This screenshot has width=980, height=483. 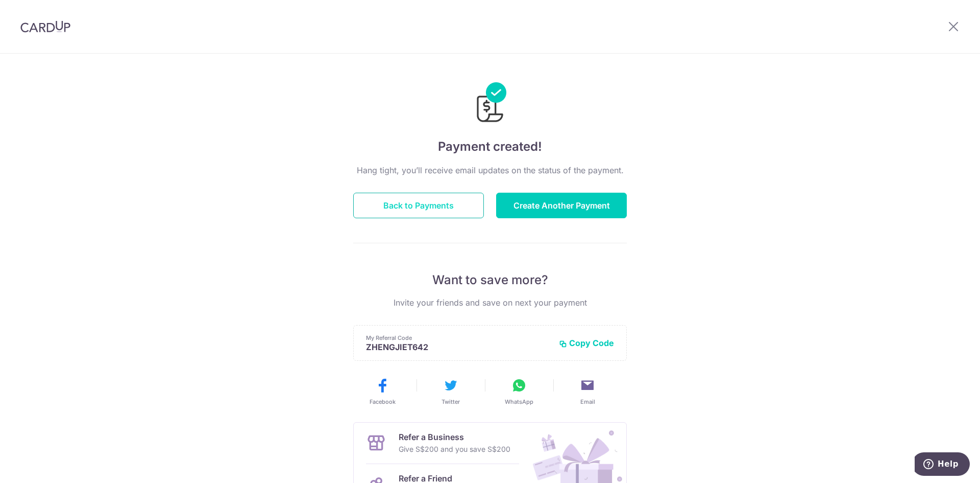 I want to click on button: Copy Code, so click(x=587, y=343).